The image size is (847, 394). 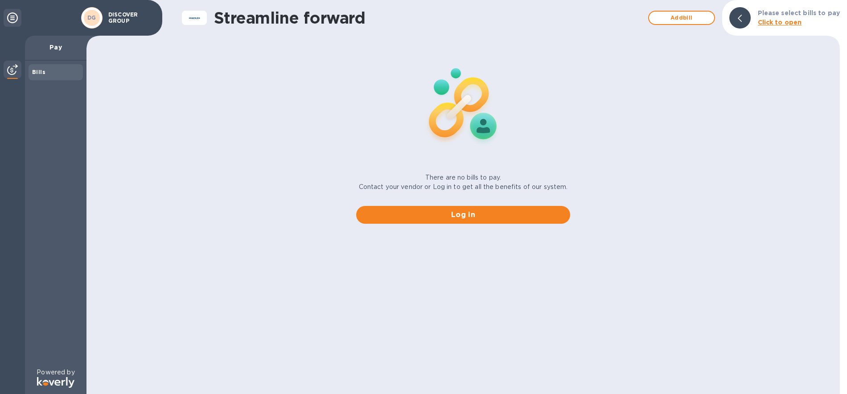 I want to click on p: DISCOVER GROUP, so click(x=131, y=18).